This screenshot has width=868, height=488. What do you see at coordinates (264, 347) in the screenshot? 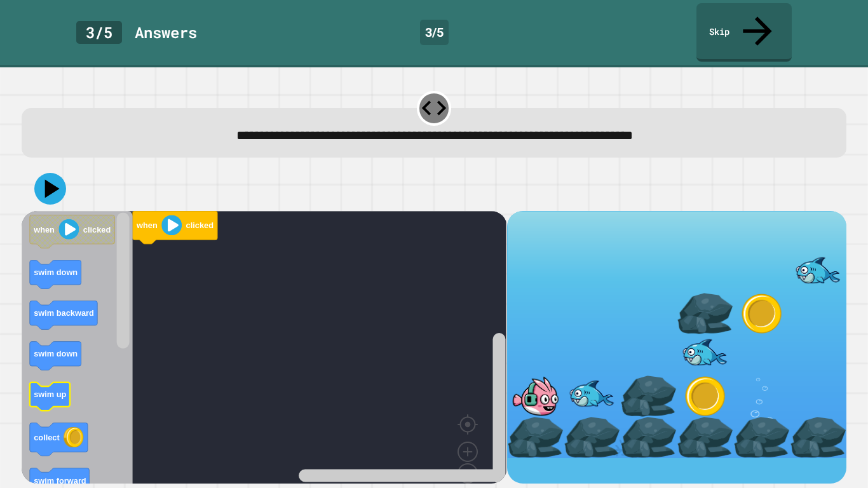
I see `div: Blockly Workspace` at bounding box center [264, 347].